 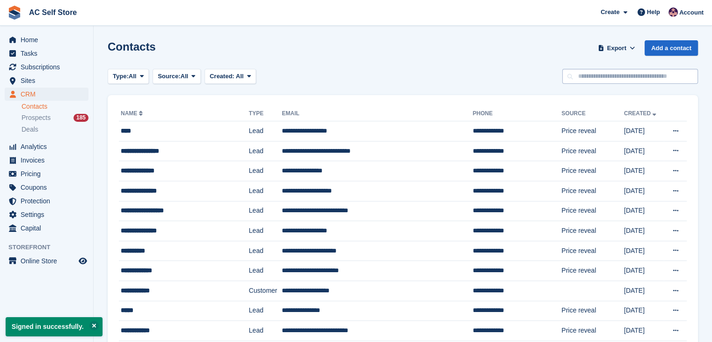 I want to click on span: Deals, so click(x=30, y=129).